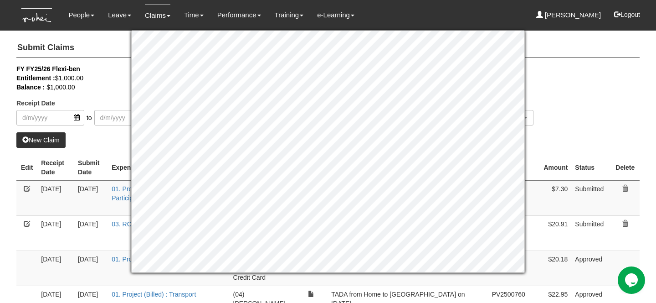 The image size is (656, 303). I want to click on a: Time, so click(194, 15).